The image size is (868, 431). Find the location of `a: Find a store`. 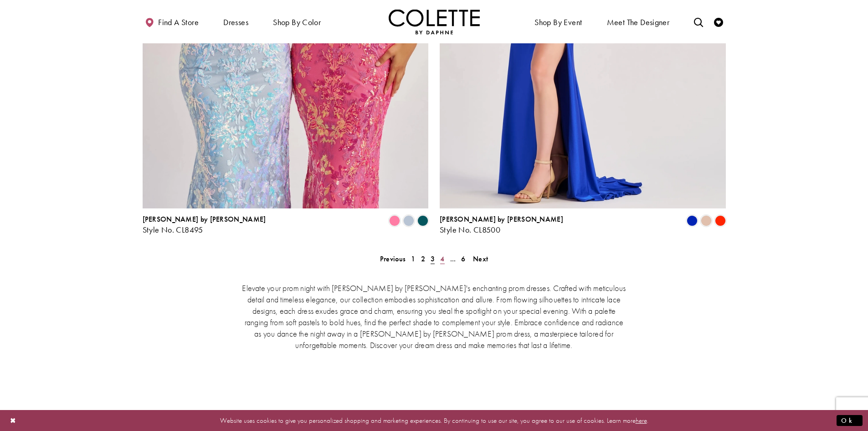

a: Find a store is located at coordinates (172, 21).